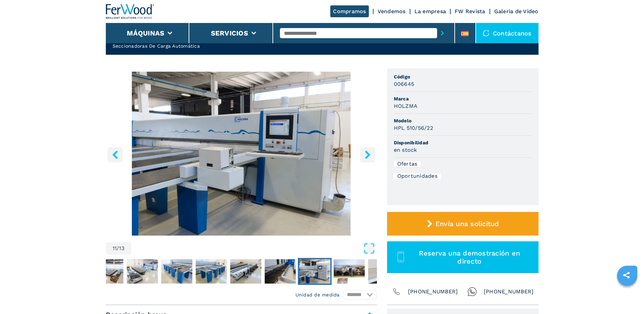 The width and height of the screenshot is (644, 314). Describe the element at coordinates (463, 257) in the screenshot. I see `button: Reserva una demostración en directo` at that location.